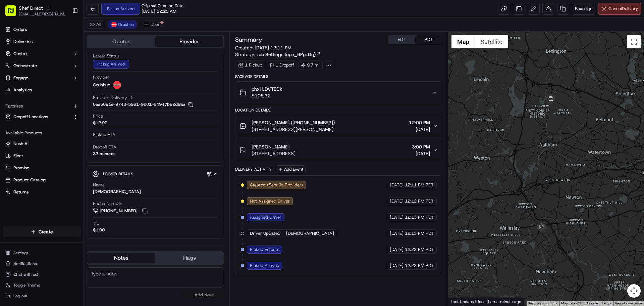 Image resolution: width=644 pixels, height=306 pixels. Describe the element at coordinates (420, 185) in the screenshot. I see `span: 12:11 PM PDT` at that location.